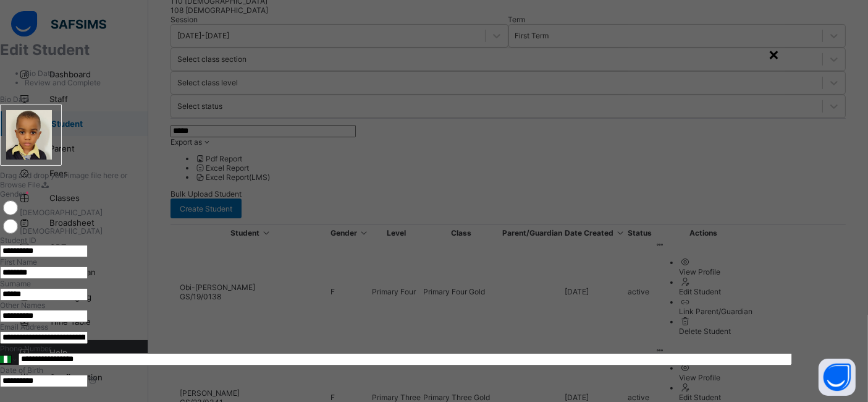 Image resolution: width=868 pixels, height=402 pixels. I want to click on img: bannerImage, so click(29, 135).